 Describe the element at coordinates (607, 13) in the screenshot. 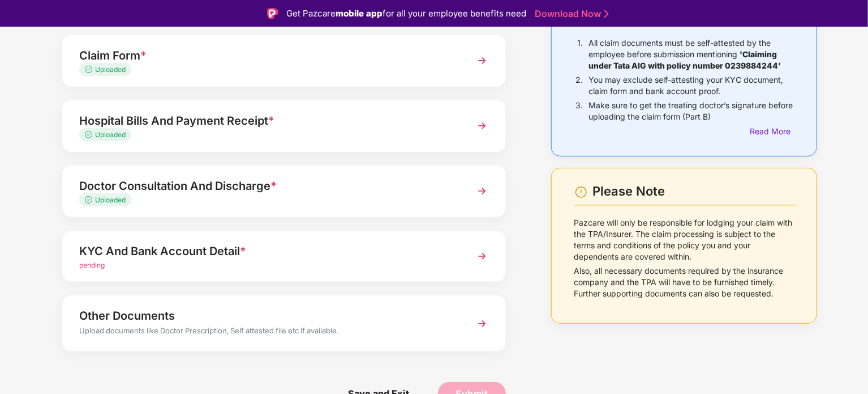

I see `img: Stroke` at that location.